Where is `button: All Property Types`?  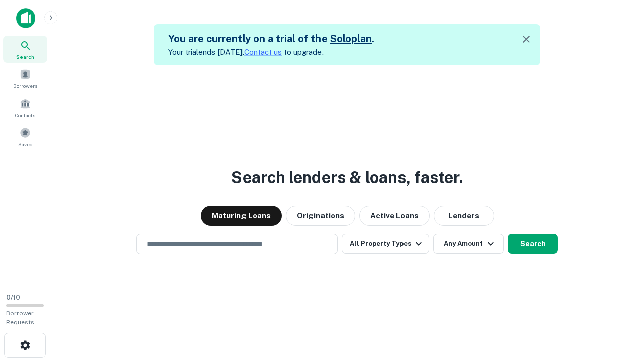 button: All Property Types is located at coordinates (385, 244).